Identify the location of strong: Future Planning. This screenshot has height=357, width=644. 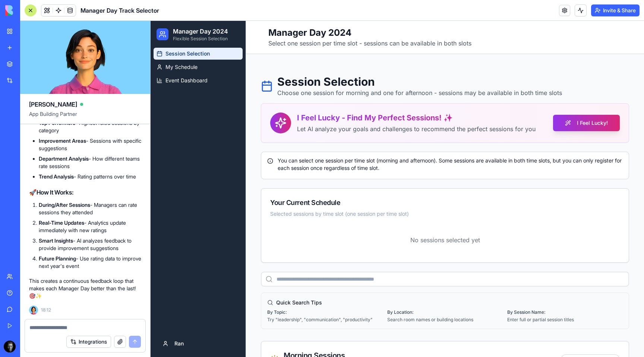
(57, 258).